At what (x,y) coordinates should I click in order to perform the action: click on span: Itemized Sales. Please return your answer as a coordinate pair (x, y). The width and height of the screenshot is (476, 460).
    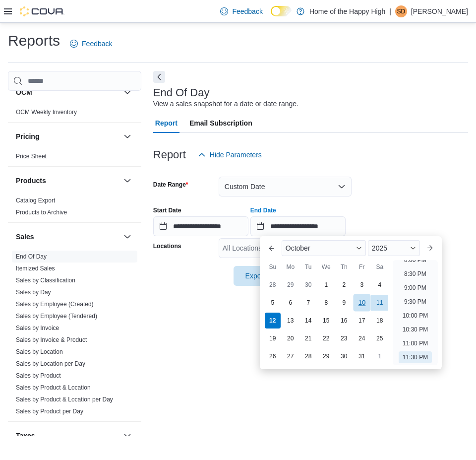
    Looking at the image, I should click on (35, 269).